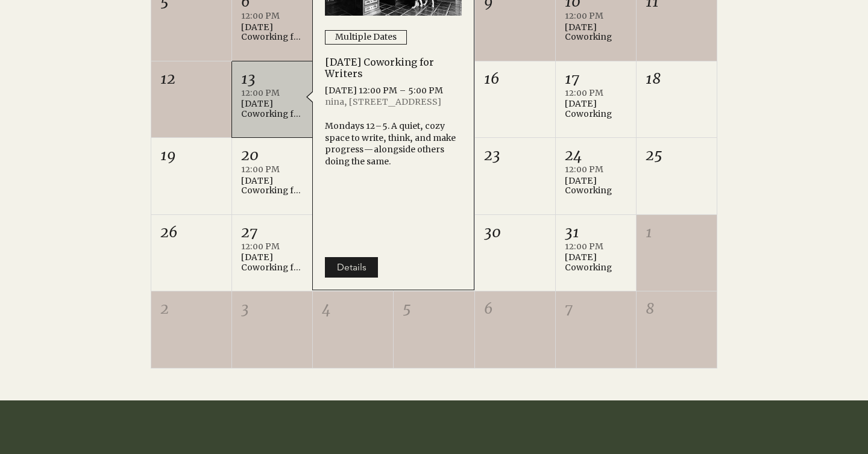 The width and height of the screenshot is (868, 454). What do you see at coordinates (676, 156) in the screenshot?
I see `div: 25` at bounding box center [676, 156].